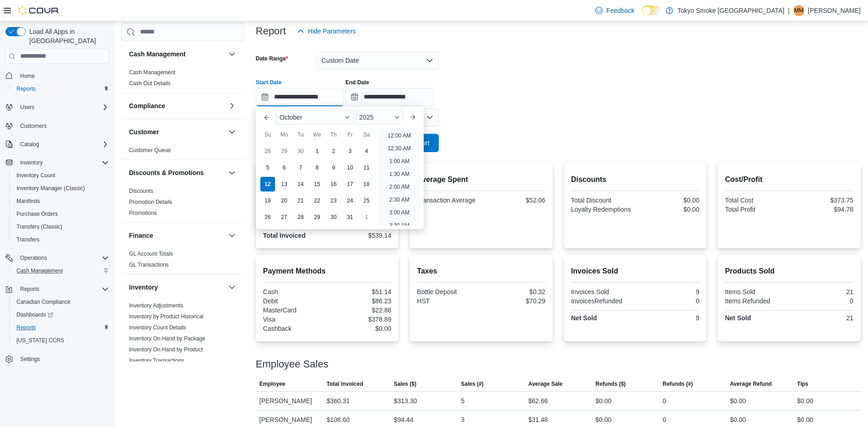 The width and height of the screenshot is (868, 427). What do you see at coordinates (756, 292) in the screenshot?
I see `div: Items Sold` at bounding box center [756, 292].